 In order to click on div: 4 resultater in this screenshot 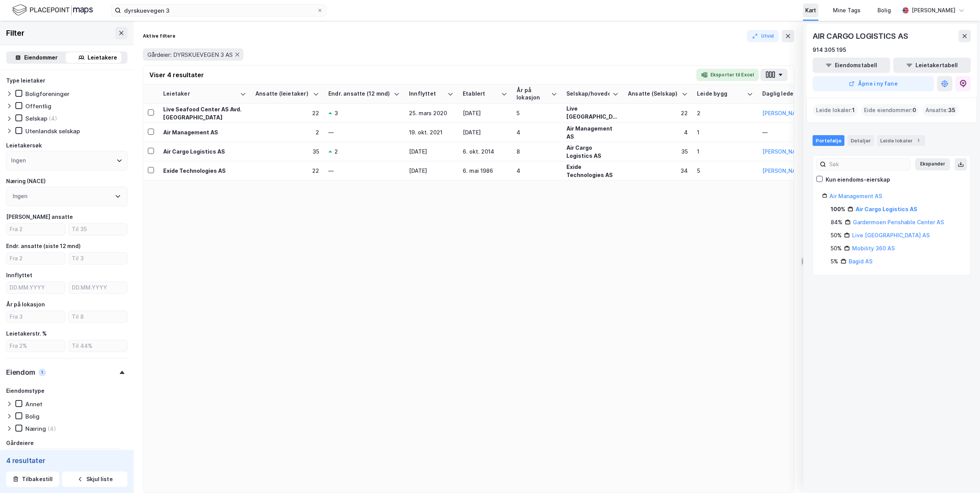, I will do `click(66, 461)`.